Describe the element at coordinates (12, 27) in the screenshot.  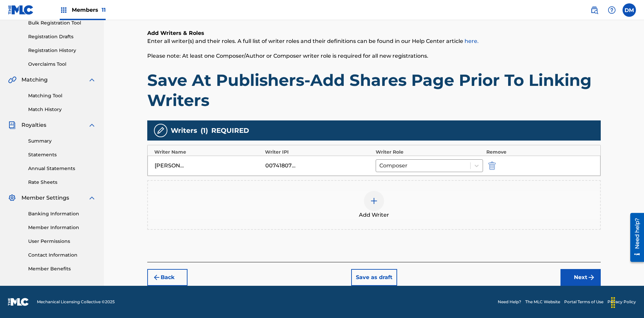
I see `div: Open Resource Center` at that location.